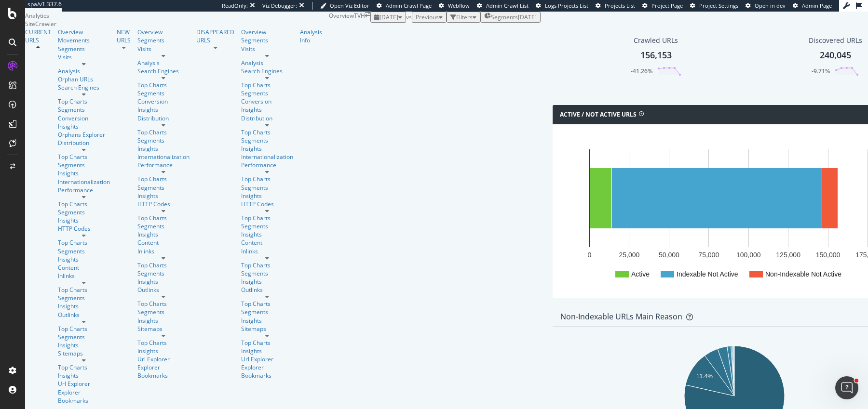  I want to click on text: 100,000, so click(748, 255).